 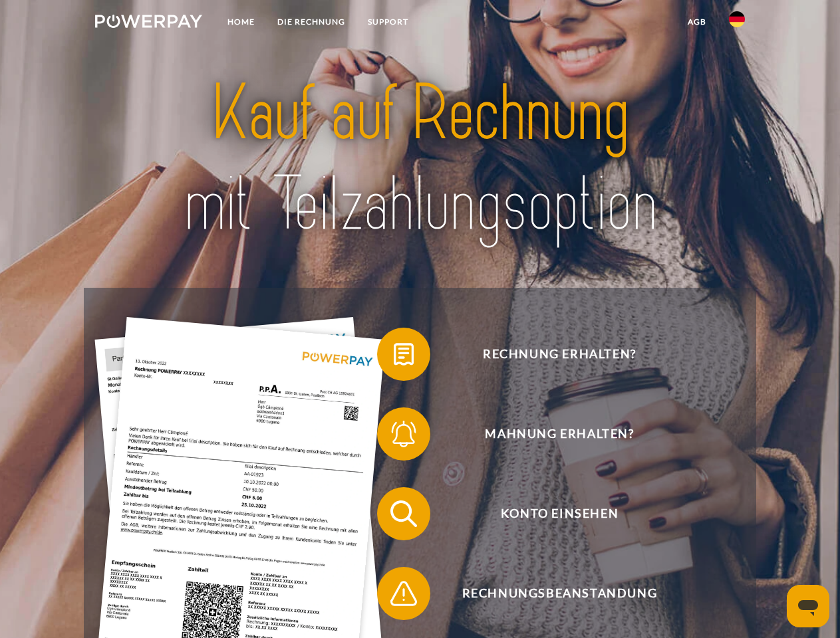 What do you see at coordinates (550, 514) in the screenshot?
I see `a: Konto einsehen` at bounding box center [550, 514].